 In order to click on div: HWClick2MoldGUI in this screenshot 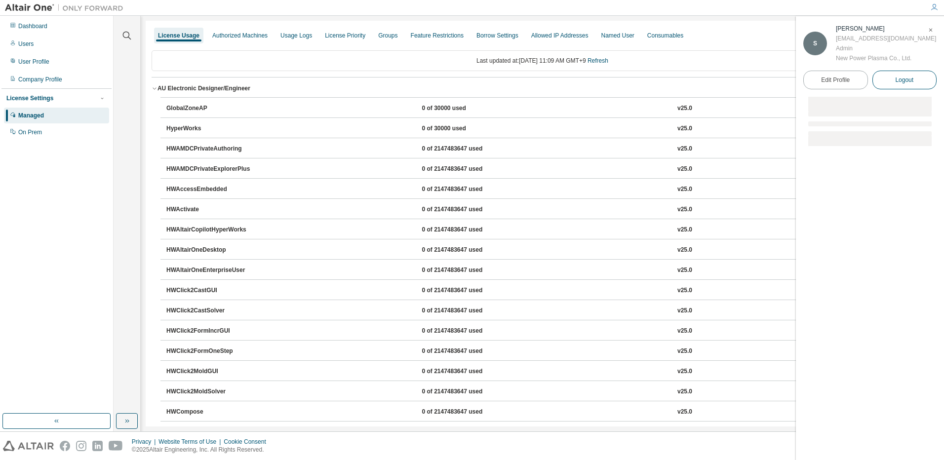, I will do `click(211, 372)`.